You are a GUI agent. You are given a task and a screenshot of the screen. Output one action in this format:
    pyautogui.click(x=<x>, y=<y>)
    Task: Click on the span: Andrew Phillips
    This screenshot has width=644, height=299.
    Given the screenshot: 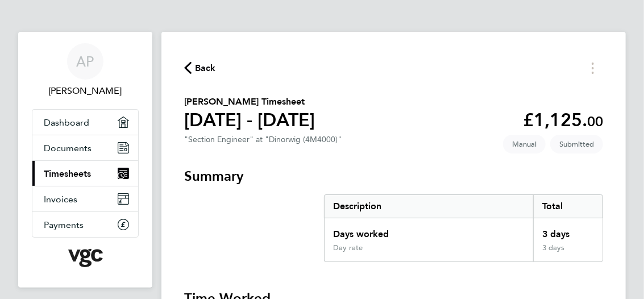 What is the action you would take?
    pyautogui.click(x=85, y=91)
    